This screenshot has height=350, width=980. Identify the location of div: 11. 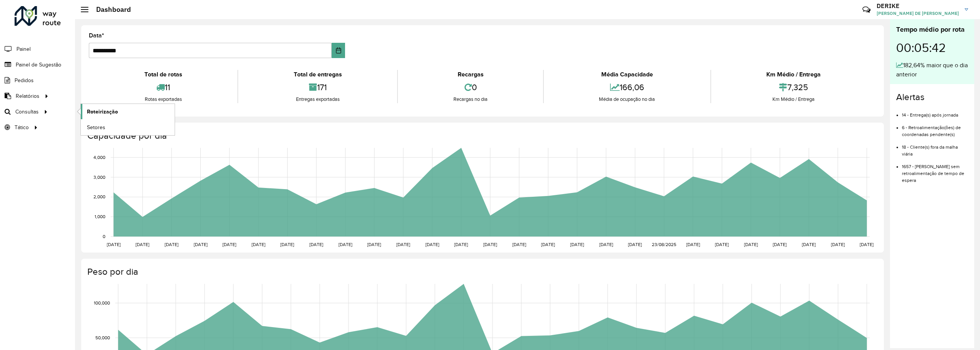
(163, 88).